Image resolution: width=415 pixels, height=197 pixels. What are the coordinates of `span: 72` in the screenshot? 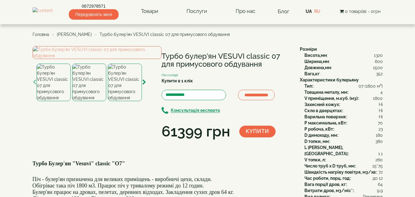 It's located at (380, 172).